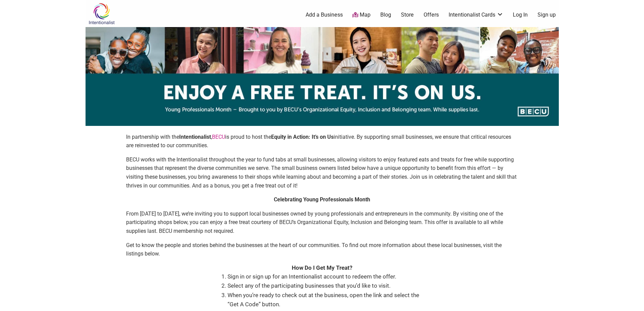 Image resolution: width=644 pixels, height=311 pixels. What do you see at coordinates (322, 141) in the screenshot?
I see `p: In partnership with the , is proud to host the initiative. By supporting small businesses, we ens...` at bounding box center [322, 141].